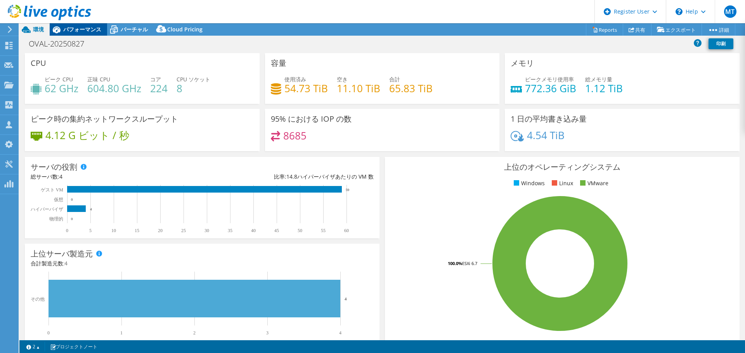 The width and height of the screenshot is (745, 353). I want to click on span: 空き, so click(342, 79).